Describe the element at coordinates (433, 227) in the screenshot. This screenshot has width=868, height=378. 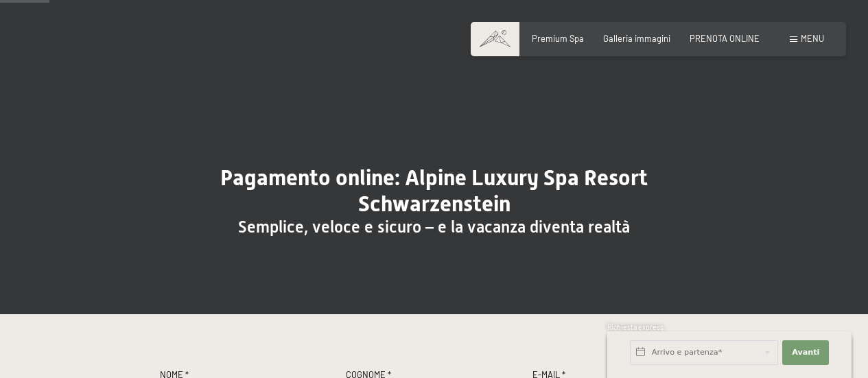
I see `span: Semplice, veloce e sicuro – e la vacanza diventa realtà` at that location.